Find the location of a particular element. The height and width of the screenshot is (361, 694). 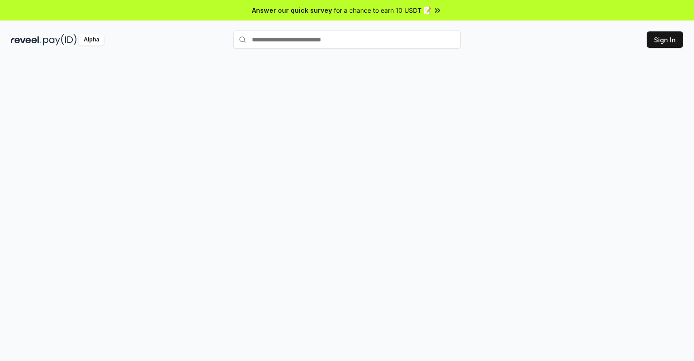

span: for a chance to earn 10 USDT 📝 is located at coordinates (383, 10).